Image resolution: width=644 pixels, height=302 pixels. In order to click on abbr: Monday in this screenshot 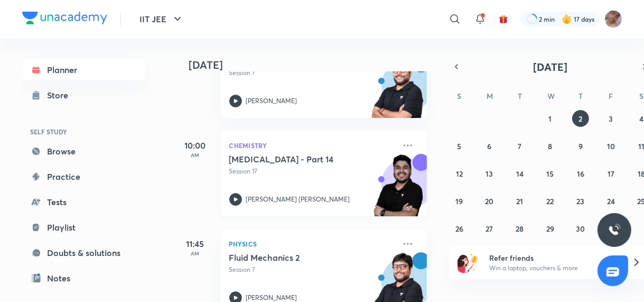, I will do `click(490, 96)`.